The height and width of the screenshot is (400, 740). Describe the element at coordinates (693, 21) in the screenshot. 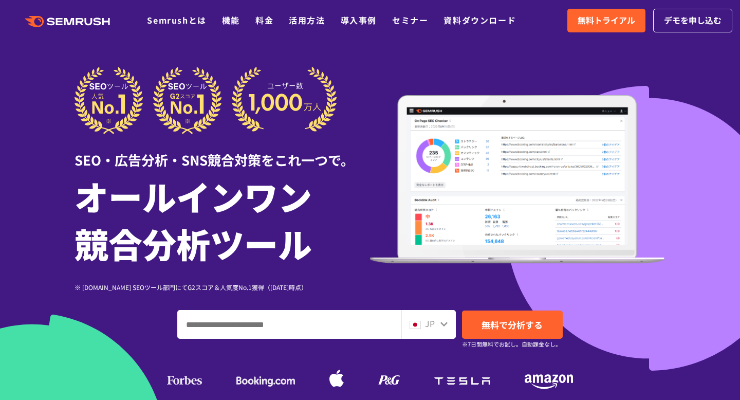

I see `a: デモを申し込む` at that location.